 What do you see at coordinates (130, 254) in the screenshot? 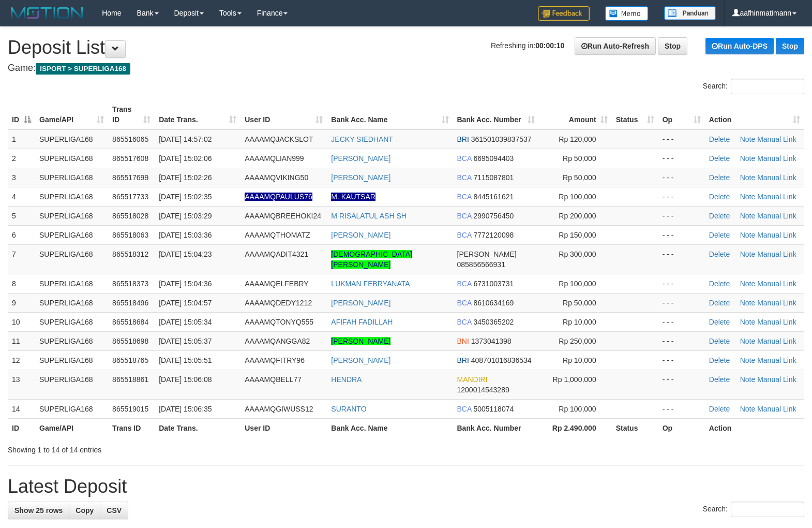
I see `span: 865518312` at bounding box center [130, 254].